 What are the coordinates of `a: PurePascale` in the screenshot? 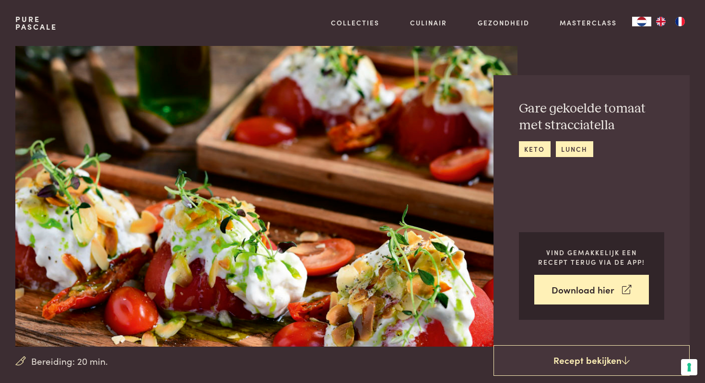 It's located at (36, 23).